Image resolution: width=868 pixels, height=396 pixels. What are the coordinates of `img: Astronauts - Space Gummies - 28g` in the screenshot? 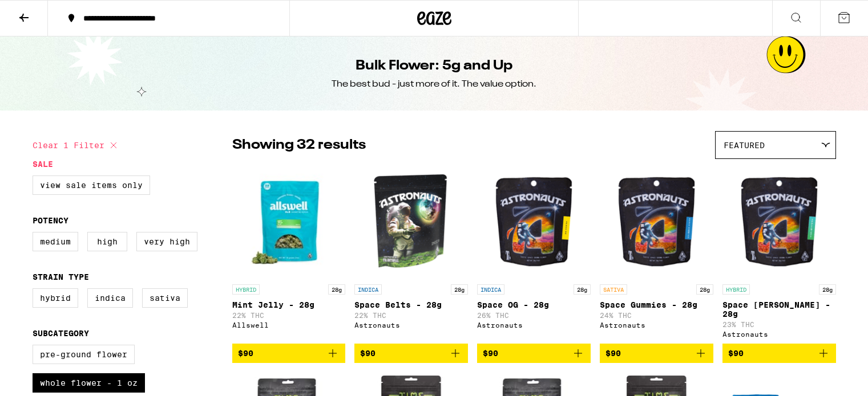 It's located at (656, 221).